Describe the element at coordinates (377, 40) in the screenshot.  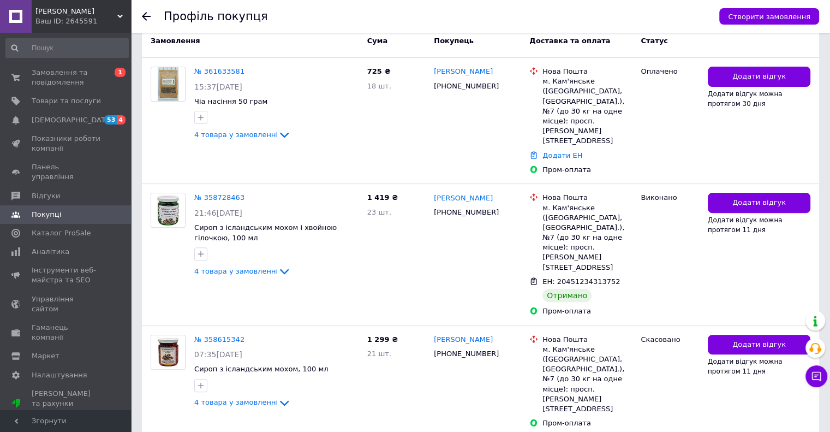
I see `span: Cума` at that location.